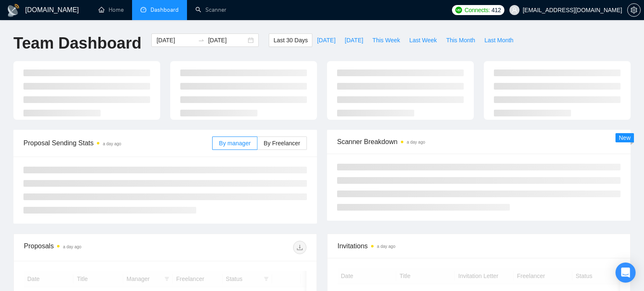 The height and width of the screenshot is (291, 644). Describe the element at coordinates (94, 248) in the screenshot. I see `div: Proposals` at that location.